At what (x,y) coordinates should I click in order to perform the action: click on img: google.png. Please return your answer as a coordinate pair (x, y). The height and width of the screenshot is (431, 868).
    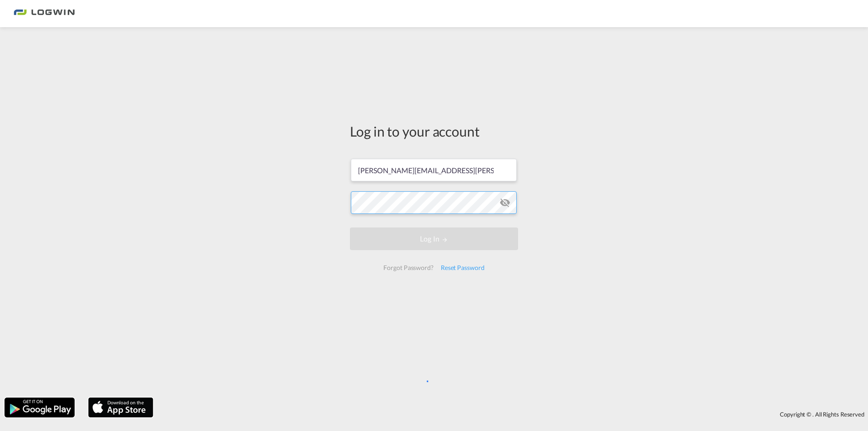
    Looking at the image, I should click on (39, 408).